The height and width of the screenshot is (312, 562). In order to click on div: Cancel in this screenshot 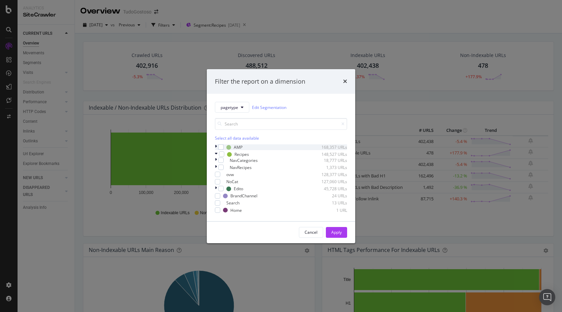, I will do `click(311, 232)`.